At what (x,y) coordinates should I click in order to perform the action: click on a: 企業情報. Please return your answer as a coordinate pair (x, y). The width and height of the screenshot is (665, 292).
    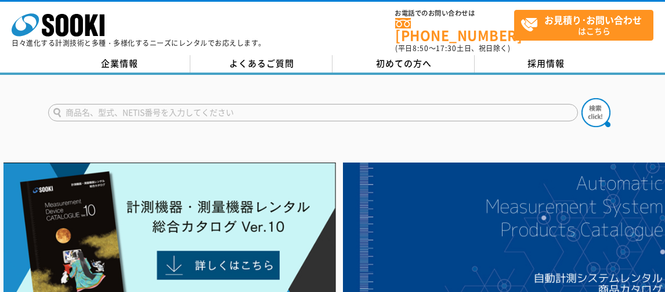
    Looking at the image, I should click on (119, 64).